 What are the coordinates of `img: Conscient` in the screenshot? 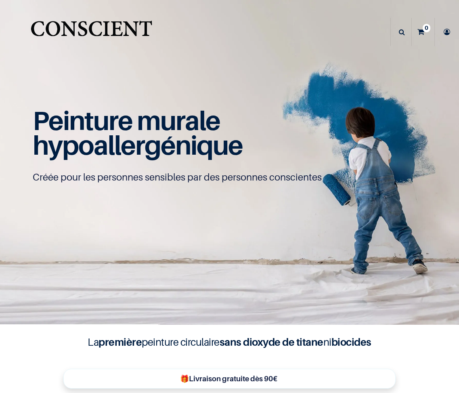 It's located at (91, 32).